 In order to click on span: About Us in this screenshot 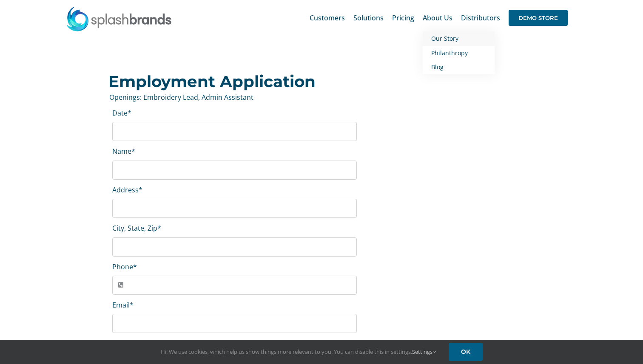, I will do `click(438, 18)`.